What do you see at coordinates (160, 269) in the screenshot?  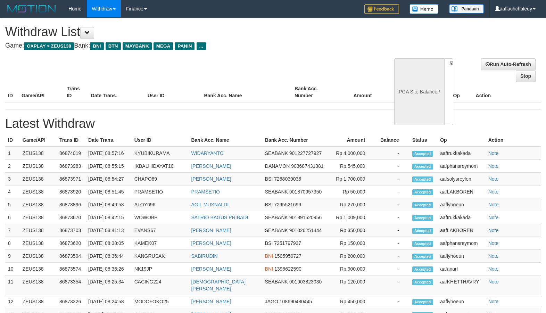 I see `td: NK19JP` at bounding box center [160, 269].